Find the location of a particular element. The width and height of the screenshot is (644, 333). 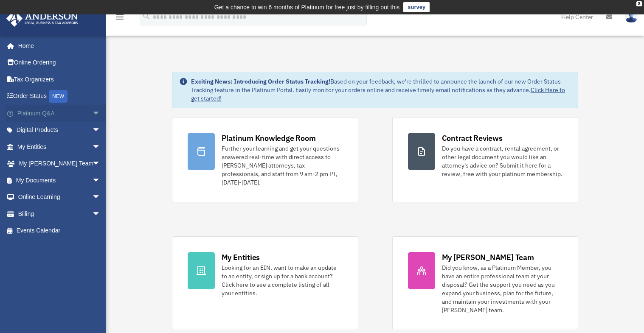

a: Online Learningarrow_drop_down is located at coordinates (59, 197).